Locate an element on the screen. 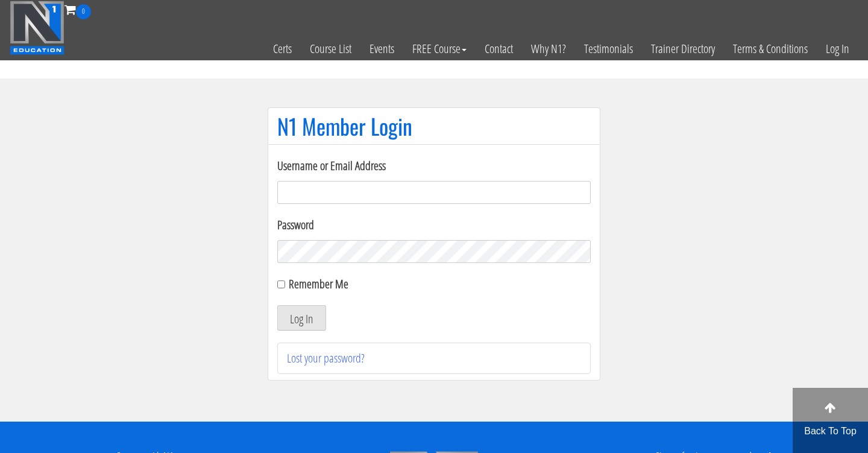 Image resolution: width=868 pixels, height=453 pixels. a: Certs is located at coordinates (282, 49).